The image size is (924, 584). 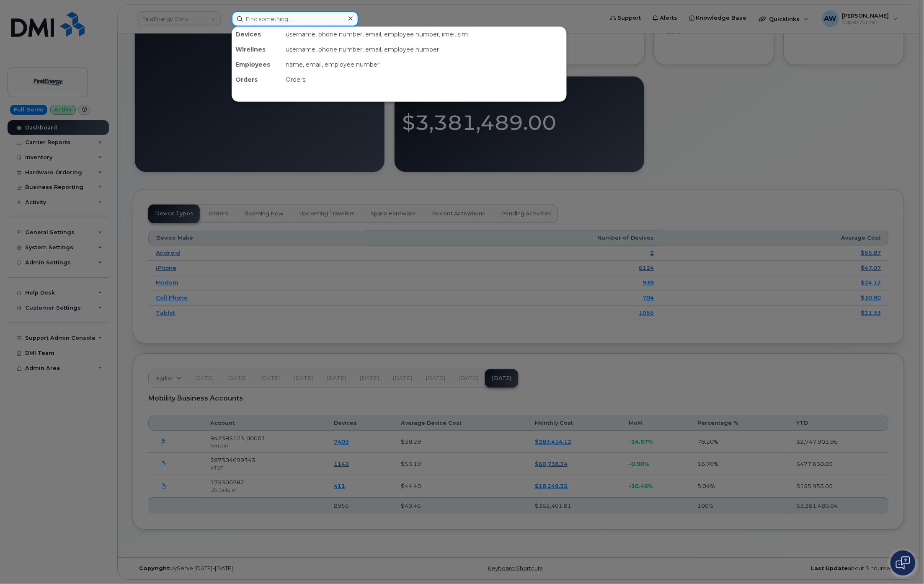 What do you see at coordinates (424, 35) in the screenshot?
I see `div: username, phone number, email, employee number, imei, sim` at bounding box center [424, 35].